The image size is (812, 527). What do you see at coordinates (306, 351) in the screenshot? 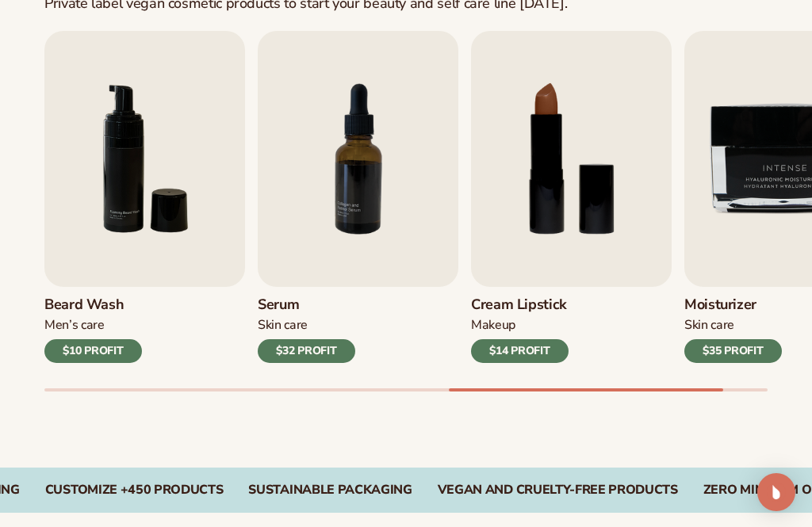
I see `div: $32 PROFIT` at bounding box center [306, 351].